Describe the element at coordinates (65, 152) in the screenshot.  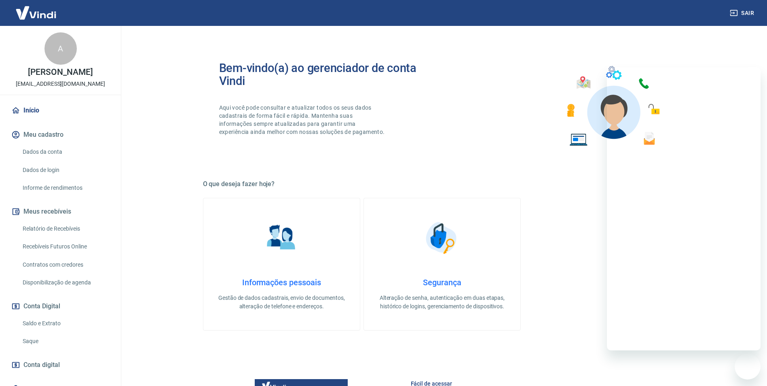
I see `a: Dados da conta` at that location.